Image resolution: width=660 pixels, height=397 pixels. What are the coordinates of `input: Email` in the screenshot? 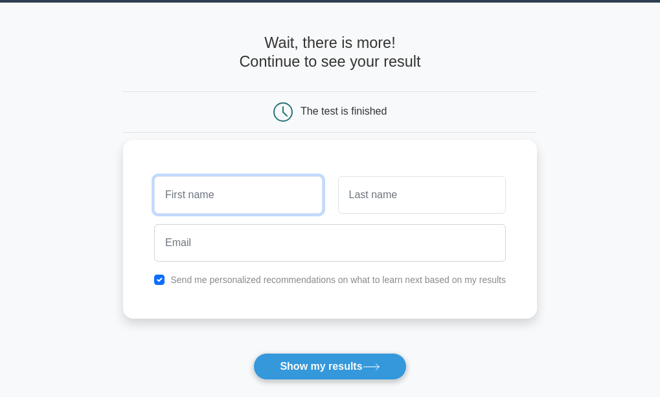 It's located at (330, 243).